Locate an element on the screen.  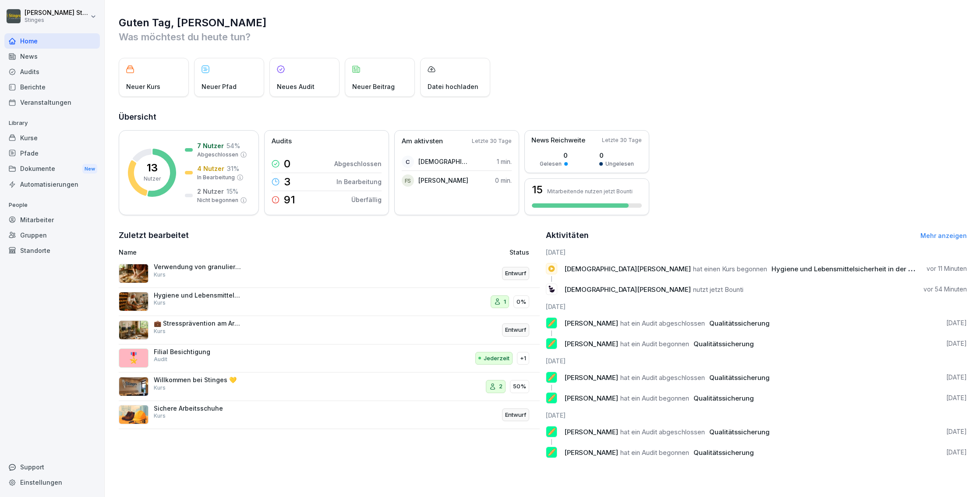
a: News is located at coordinates (52, 56).